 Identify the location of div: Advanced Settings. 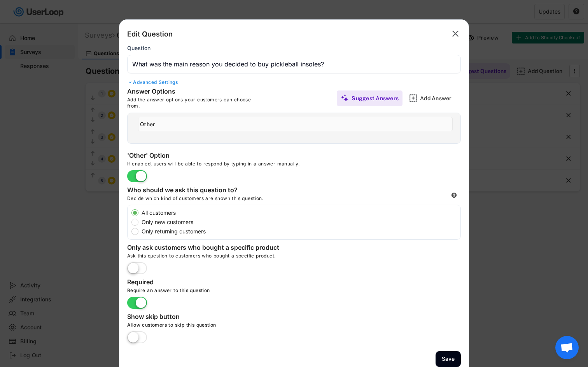
(294, 82).